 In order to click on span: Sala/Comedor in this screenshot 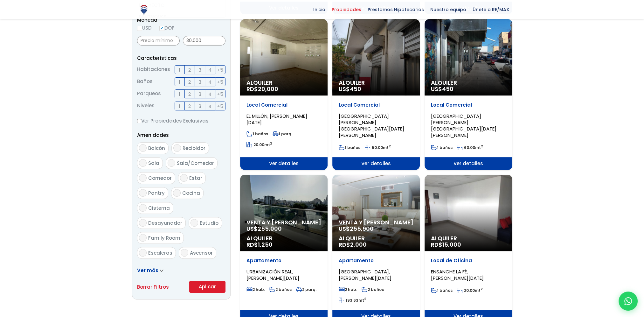, I will do `click(195, 163)`.